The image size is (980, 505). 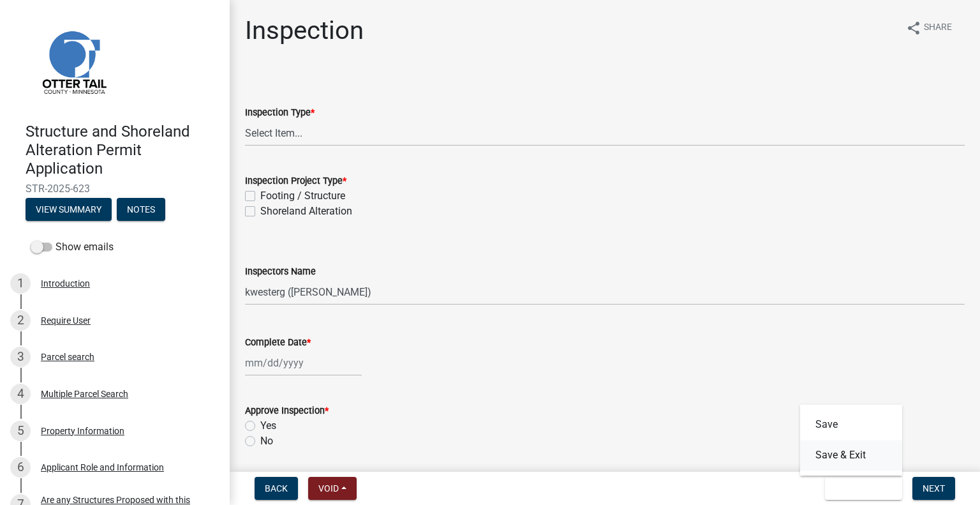 What do you see at coordinates (268, 426) in the screenshot?
I see `label: Yes` at bounding box center [268, 426].